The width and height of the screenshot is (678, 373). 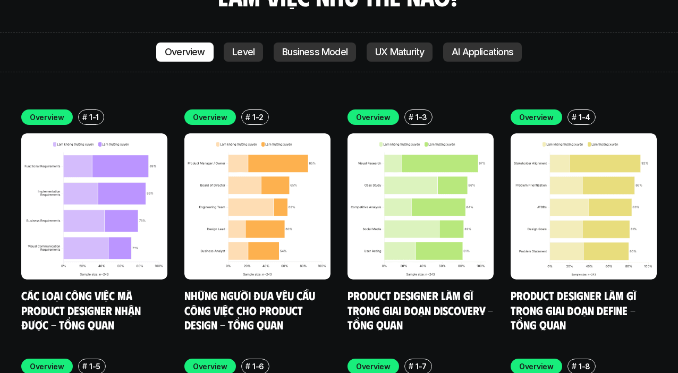 I want to click on a: Các loại công việc mà Product Designer nhận được - Tổng quan, so click(x=82, y=310).